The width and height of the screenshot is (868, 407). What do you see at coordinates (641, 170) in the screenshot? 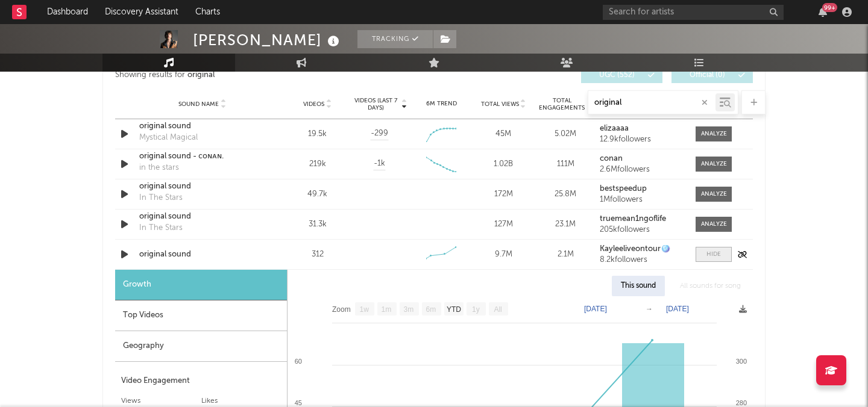
I see `div: 2.6M followers` at bounding box center [641, 170].